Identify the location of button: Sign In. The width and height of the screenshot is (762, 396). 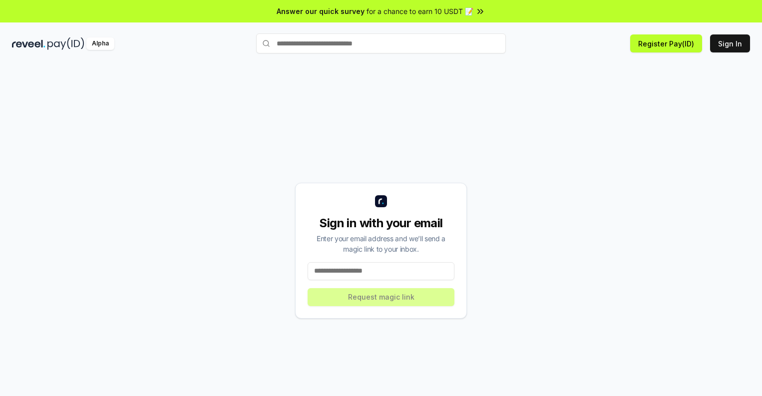
(730, 43).